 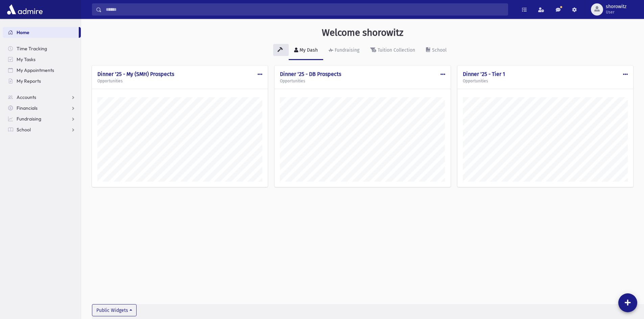 What do you see at coordinates (29, 119) in the screenshot?
I see `span: Fundraising` at bounding box center [29, 119].